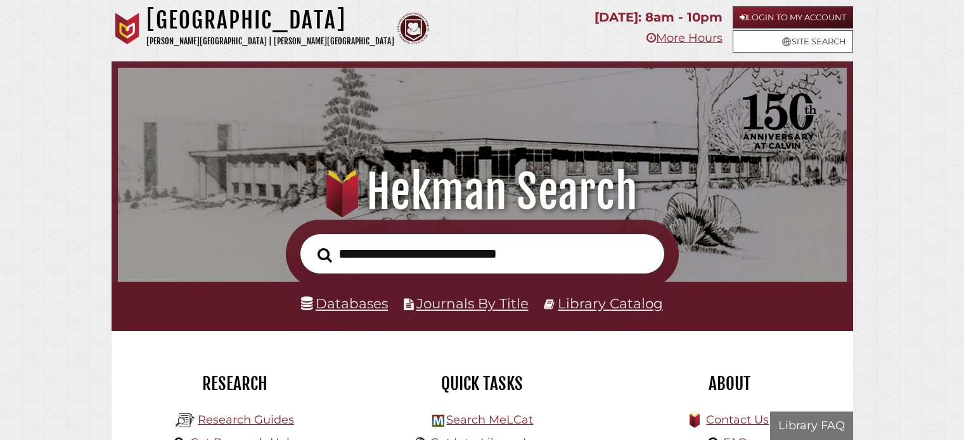 The image size is (964, 440). What do you see at coordinates (489, 420) in the screenshot?
I see `a: Search MeLCat` at bounding box center [489, 420].